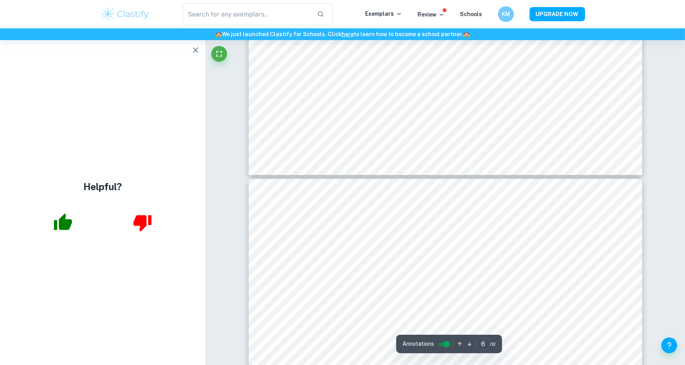 The width and height of the screenshot is (685, 365). Describe the element at coordinates (125, 14) in the screenshot. I see `a: Clastify logo` at that location.